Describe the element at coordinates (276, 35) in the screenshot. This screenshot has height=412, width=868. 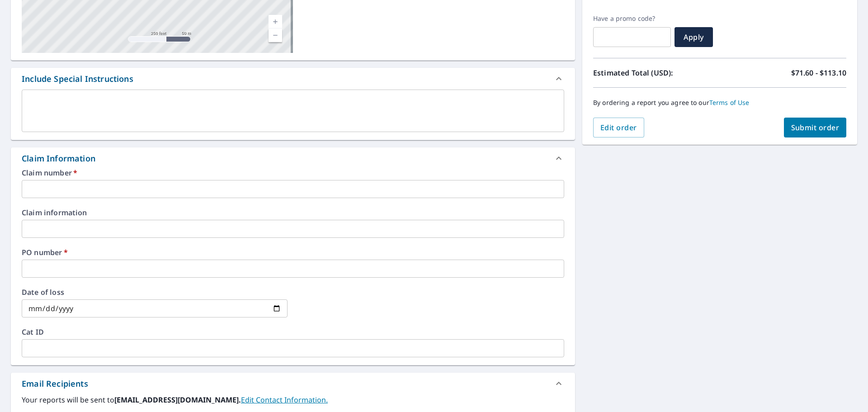
I see `a: Current Level 17, Zoom Out` at that location.